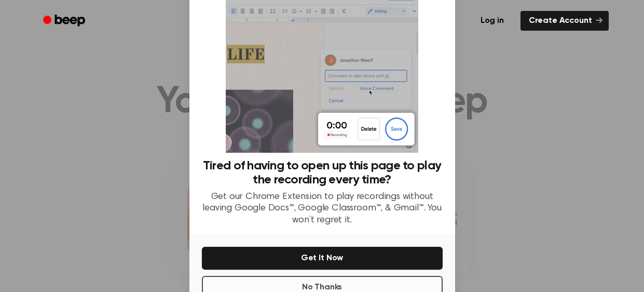 The height and width of the screenshot is (292, 644). Describe the element at coordinates (492, 21) in the screenshot. I see `a: Log in` at that location.